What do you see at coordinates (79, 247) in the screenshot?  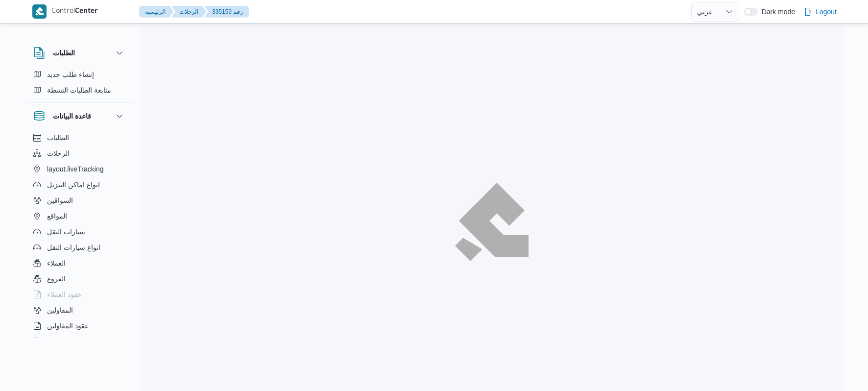 I see `button: انواع سيارات النقل` at bounding box center [79, 247].